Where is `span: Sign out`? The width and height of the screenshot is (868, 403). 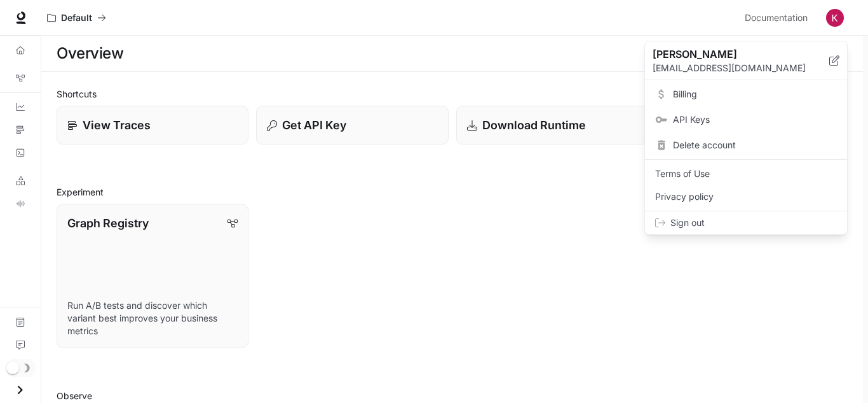 span: Sign out is located at coordinates (754, 223).